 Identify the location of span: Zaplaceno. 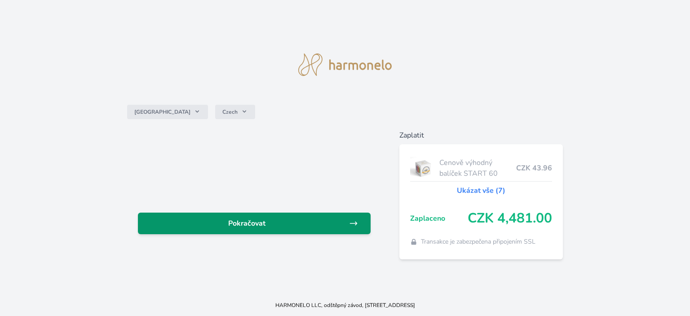
(439, 218).